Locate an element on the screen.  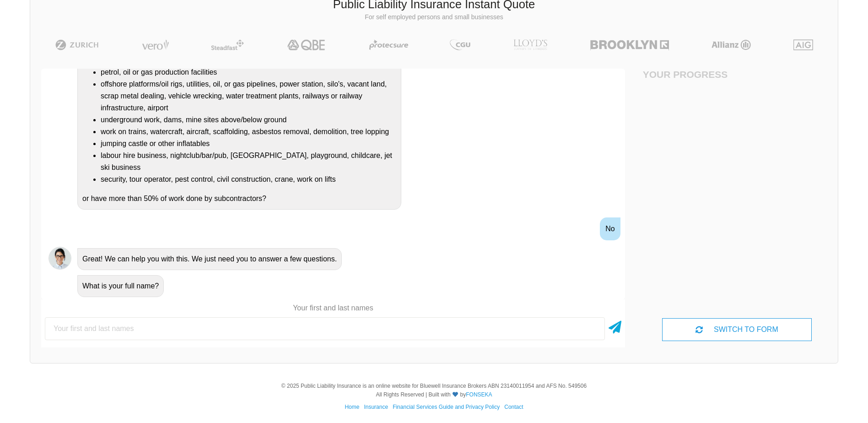
img: QBE | Public Liability Insurance is located at coordinates (307, 45).